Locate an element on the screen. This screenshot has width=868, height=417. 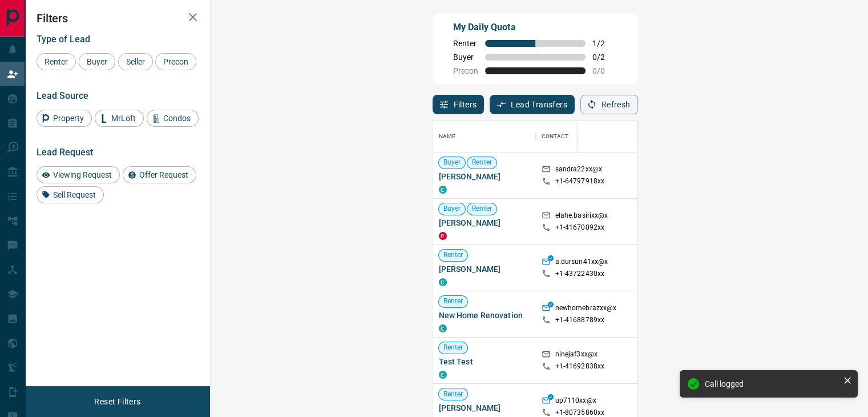
span: Property is located at coordinates (69, 118).